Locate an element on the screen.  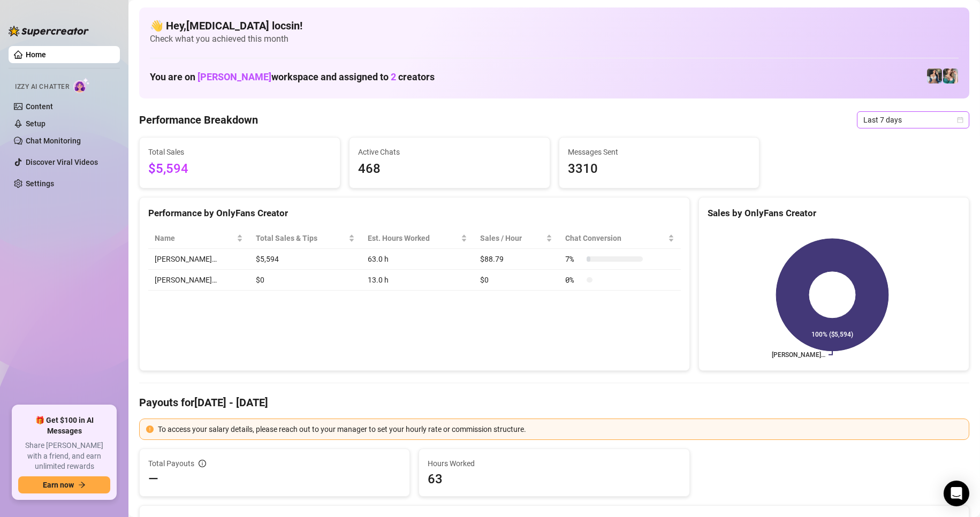
span: arrow-right is located at coordinates (82, 485).